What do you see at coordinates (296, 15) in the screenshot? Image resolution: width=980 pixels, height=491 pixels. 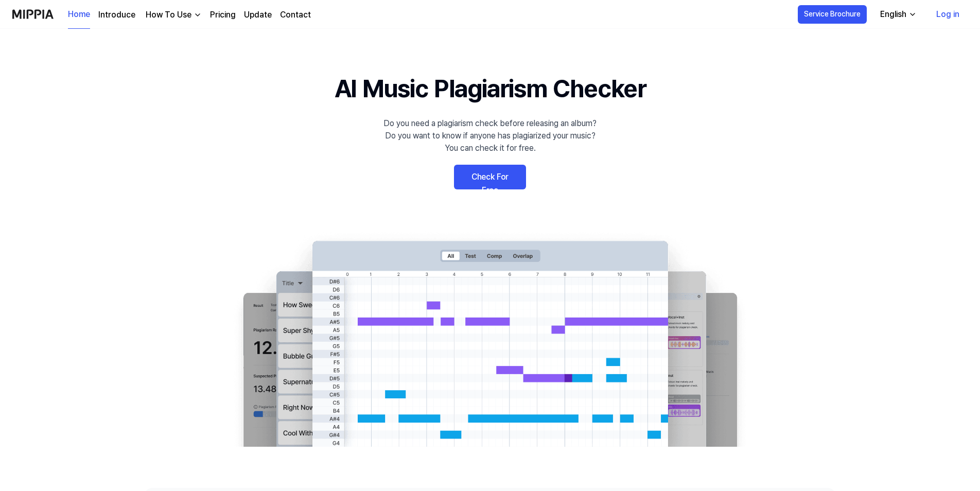 I see `a: Contact` at bounding box center [296, 15].